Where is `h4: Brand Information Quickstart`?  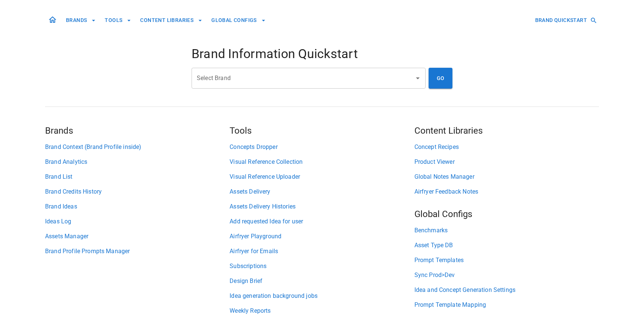
h4: Brand Information Quickstart is located at coordinates (322, 54).